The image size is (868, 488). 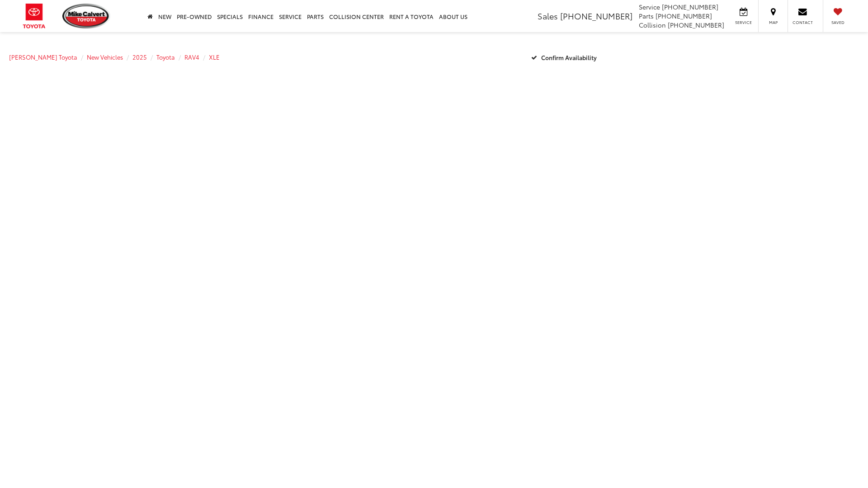 I want to click on button: Confirm Availability, so click(x=565, y=57).